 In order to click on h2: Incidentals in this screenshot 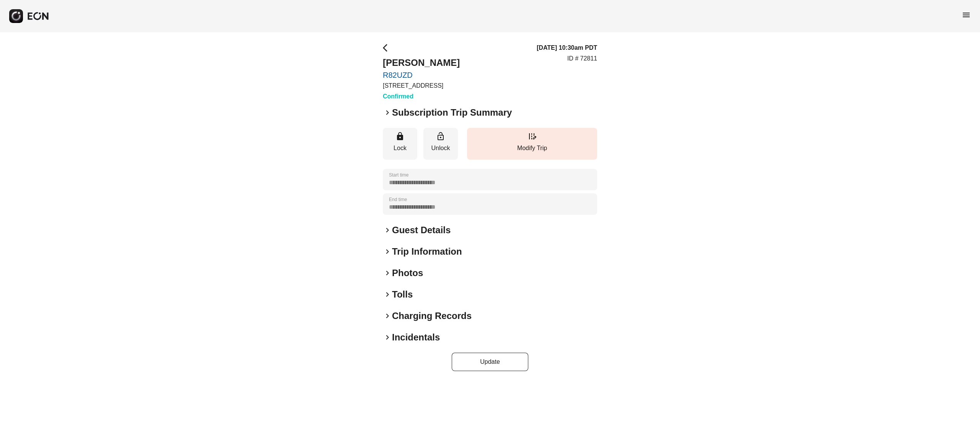, I will do `click(416, 337)`.